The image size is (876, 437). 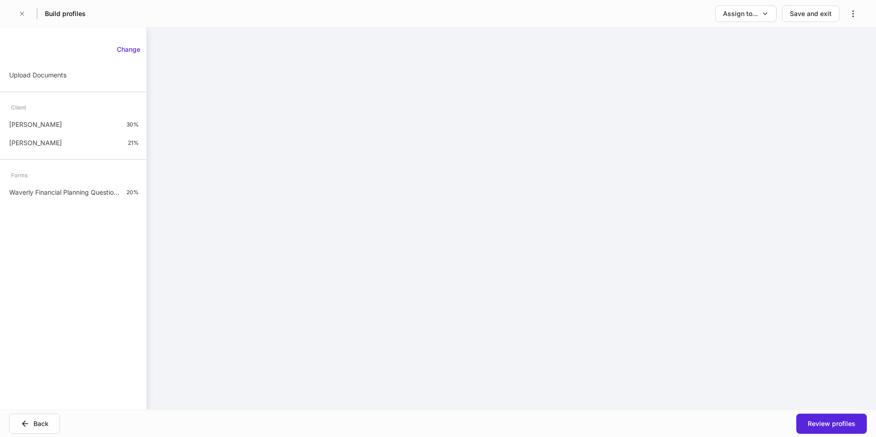 I want to click on div: Client, so click(x=18, y=107).